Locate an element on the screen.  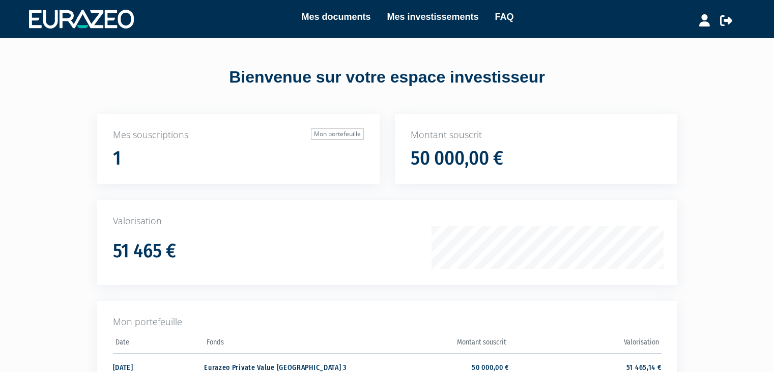
h1: 1 is located at coordinates (117, 158).